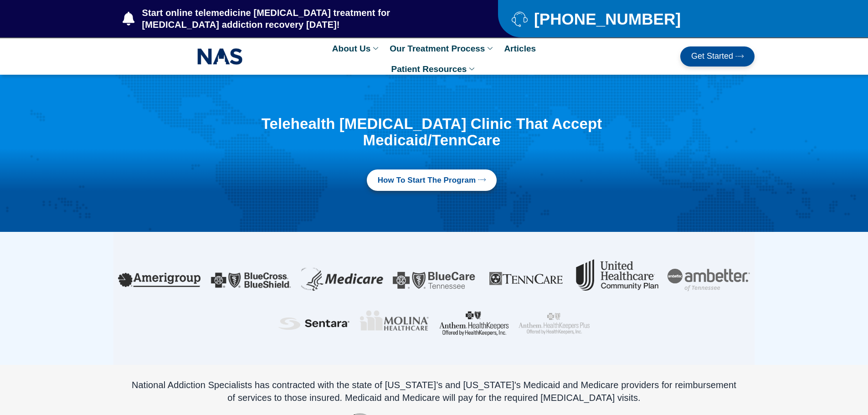  I want to click on span: How to Start the program, so click(427, 180).